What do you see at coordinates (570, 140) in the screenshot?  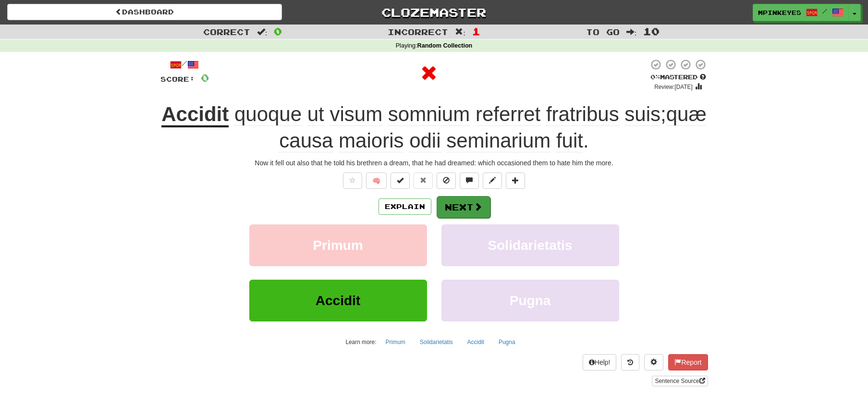 I see `span: fuit` at bounding box center [570, 140].